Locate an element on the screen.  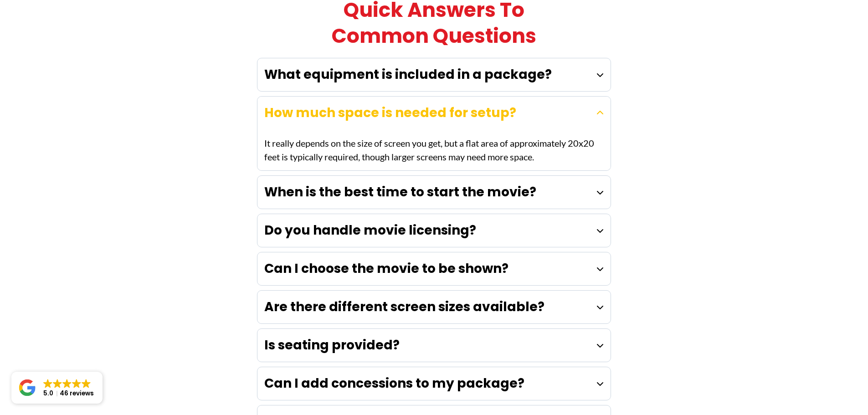
strong: Are there different screen sizes available? is located at coordinates (404, 306).